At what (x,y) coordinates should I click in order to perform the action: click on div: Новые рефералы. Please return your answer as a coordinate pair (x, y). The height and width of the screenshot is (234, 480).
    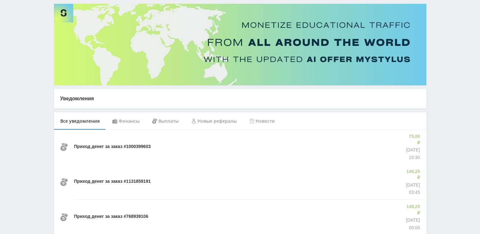
    Looking at the image, I should click on (214, 121).